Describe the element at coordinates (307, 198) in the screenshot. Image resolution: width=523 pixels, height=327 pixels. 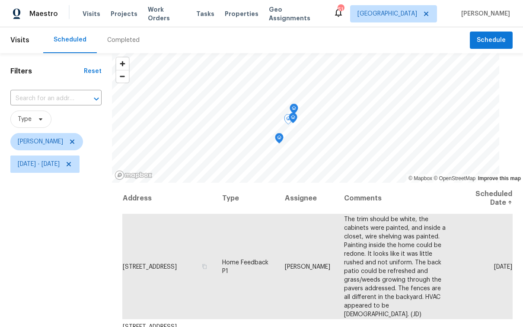
I see `th: Assignee` at that location.